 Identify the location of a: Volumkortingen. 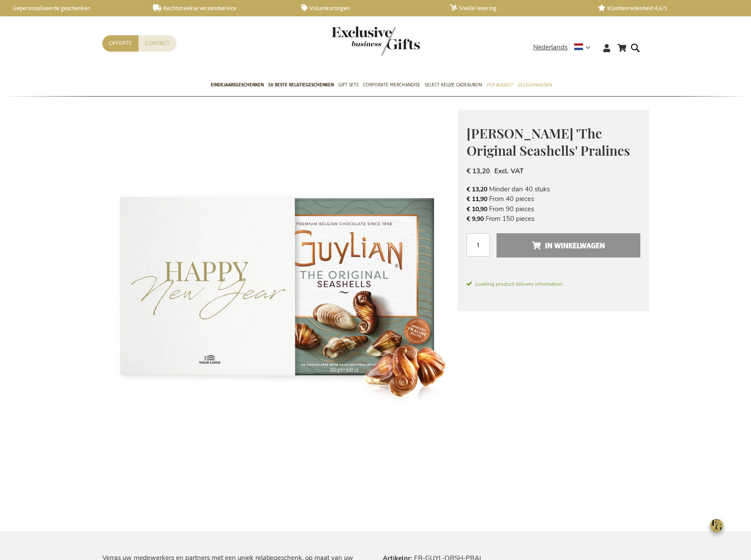
(368, 8).